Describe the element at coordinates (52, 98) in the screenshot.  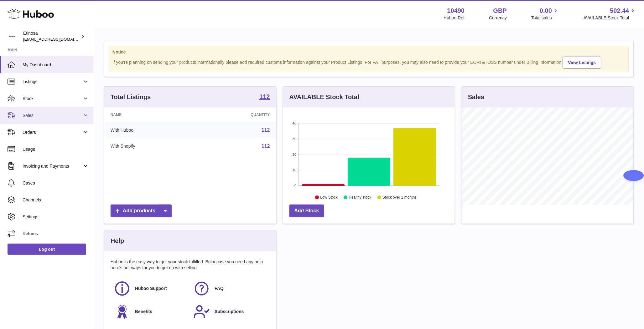
I see `span: Stock` at that location.